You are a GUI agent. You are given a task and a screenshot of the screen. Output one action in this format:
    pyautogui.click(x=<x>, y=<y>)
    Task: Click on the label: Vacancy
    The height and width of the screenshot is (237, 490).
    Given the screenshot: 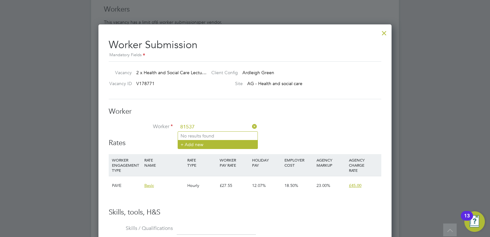 What is the action you would take?
    pyautogui.click(x=119, y=72)
    